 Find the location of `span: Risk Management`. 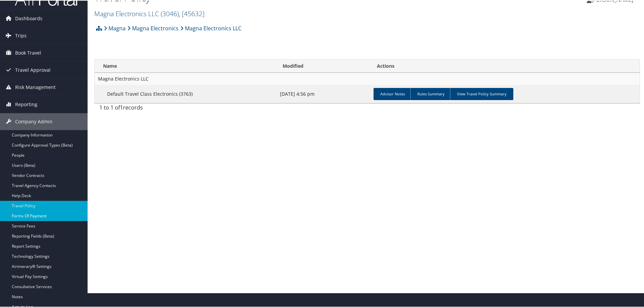

span: Risk Management is located at coordinates (36, 87).